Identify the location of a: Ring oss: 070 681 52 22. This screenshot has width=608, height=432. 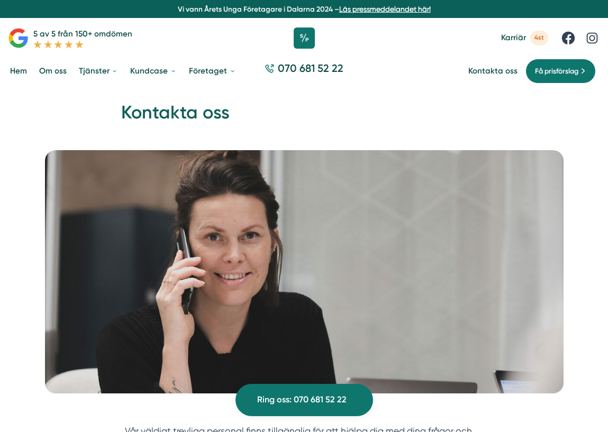
(304, 400).